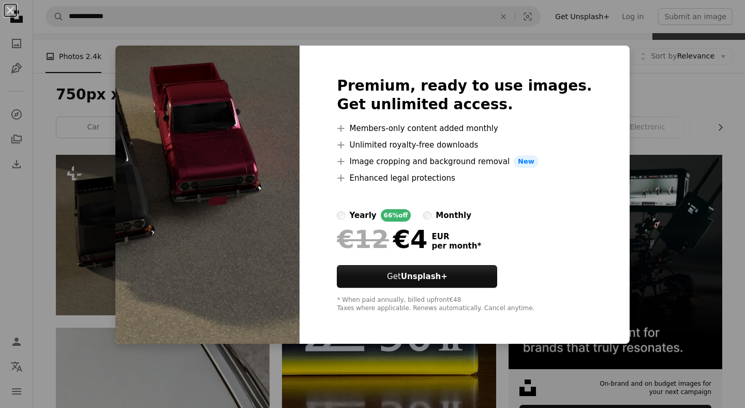 Image resolution: width=745 pixels, height=408 pixels. What do you see at coordinates (417, 276) in the screenshot?
I see `button: GetUnsplash+` at bounding box center [417, 276].